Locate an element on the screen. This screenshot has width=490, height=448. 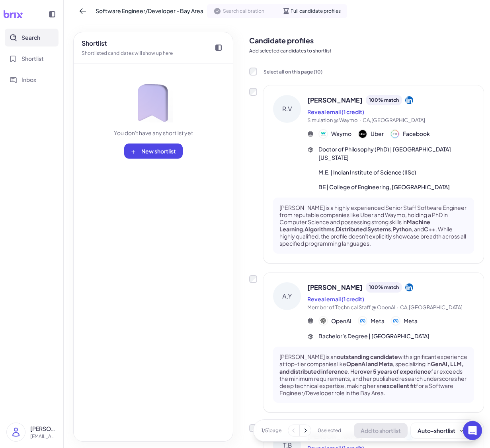
span: M.E. | Indian Institute of Science (IISc) is located at coordinates (367, 172).